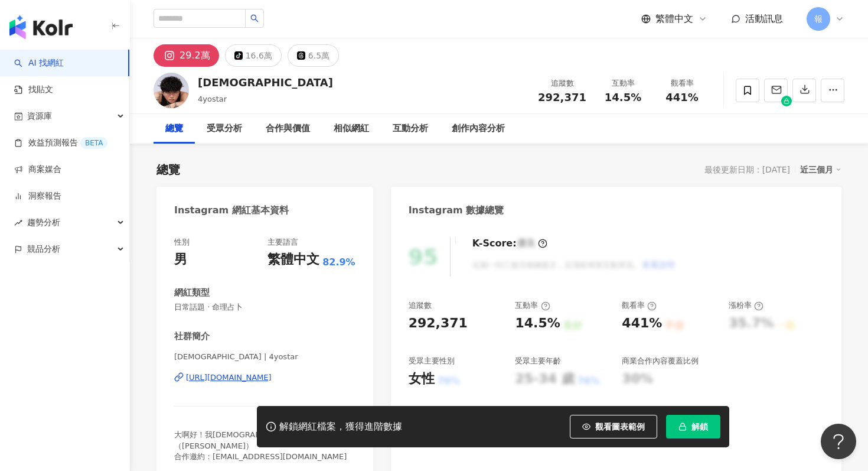 The width and height of the screenshot is (868, 471). What do you see at coordinates (182, 242) in the screenshot?
I see `div: 性別` at bounding box center [182, 242].